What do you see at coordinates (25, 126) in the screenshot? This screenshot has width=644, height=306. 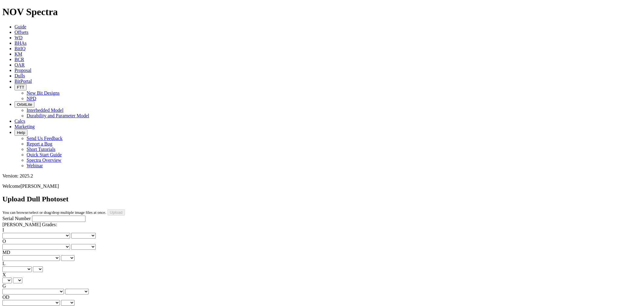 I see `span: Marketing` at bounding box center [25, 126].